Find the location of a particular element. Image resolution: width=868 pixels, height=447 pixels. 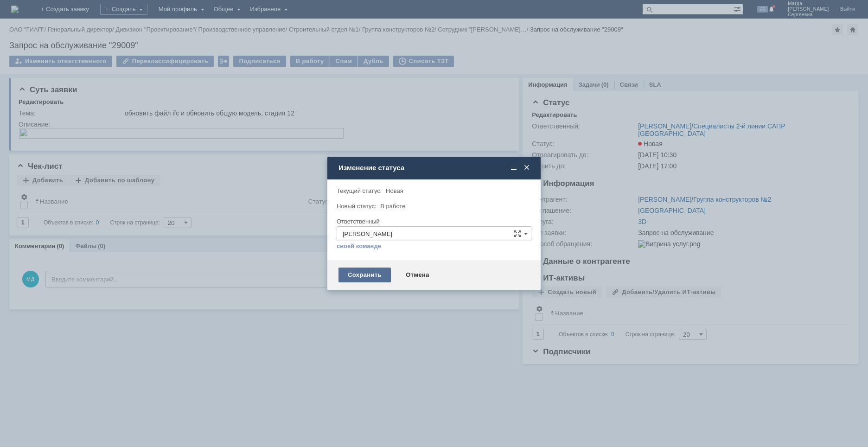

span: Закрыть is located at coordinates (527, 168).